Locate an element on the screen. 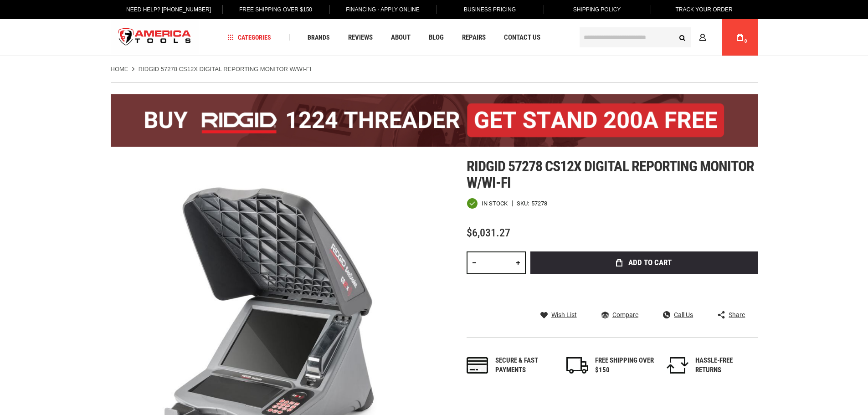 This screenshot has height=415, width=868. img: returns is located at coordinates (678, 366).